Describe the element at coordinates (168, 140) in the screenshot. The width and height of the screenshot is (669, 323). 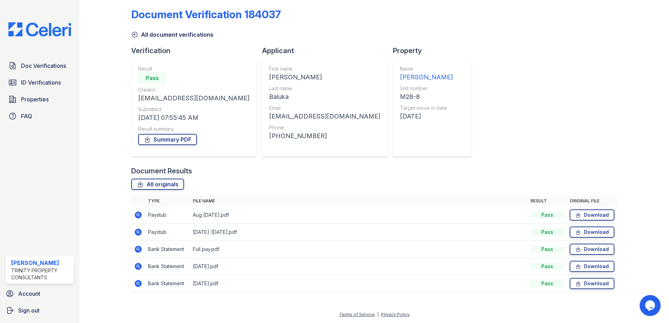
I see `a: Summary PDF` at that location.